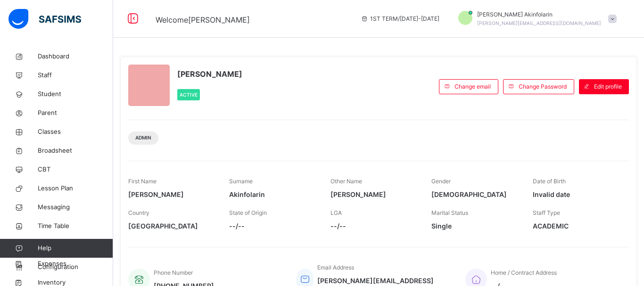 This screenshot has width=644, height=286. What do you see at coordinates (76, 75) in the screenshot?
I see `span: Staff` at bounding box center [76, 75].